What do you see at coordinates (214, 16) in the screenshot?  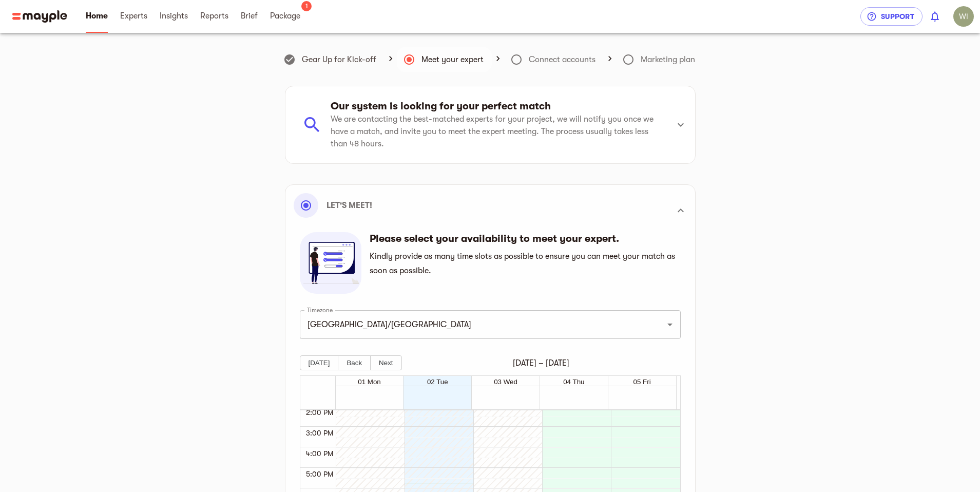 I see `span: Reports` at bounding box center [214, 16].